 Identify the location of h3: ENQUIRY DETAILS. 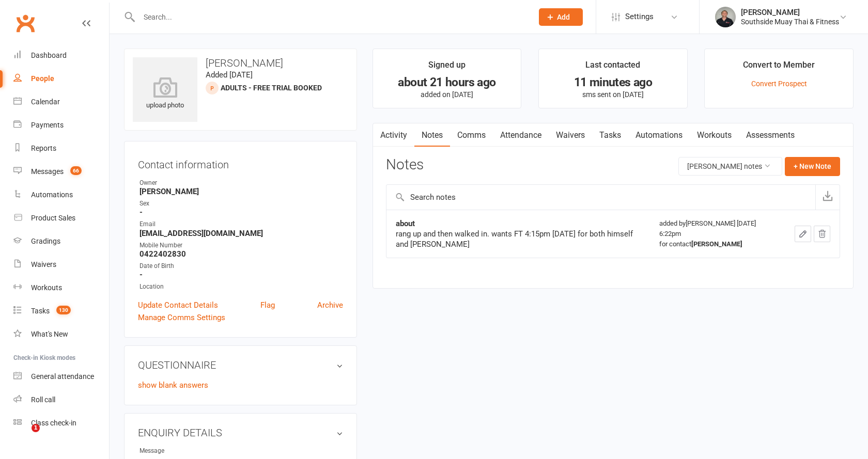
(240, 433).